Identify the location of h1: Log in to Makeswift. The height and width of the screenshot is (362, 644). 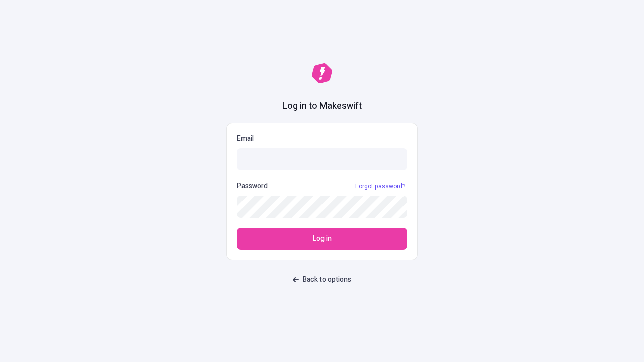
(322, 106).